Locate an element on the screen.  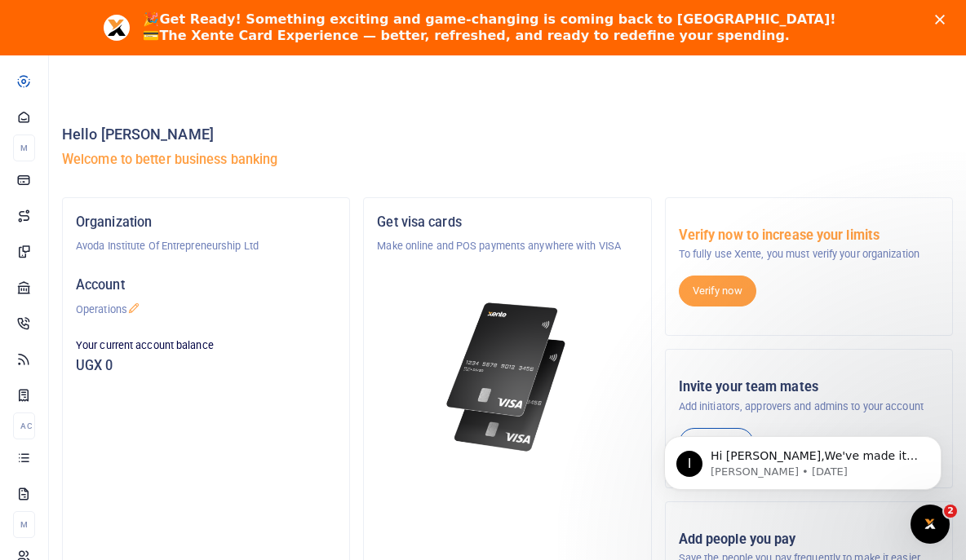
span: 2 is located at coordinates (950, 511).